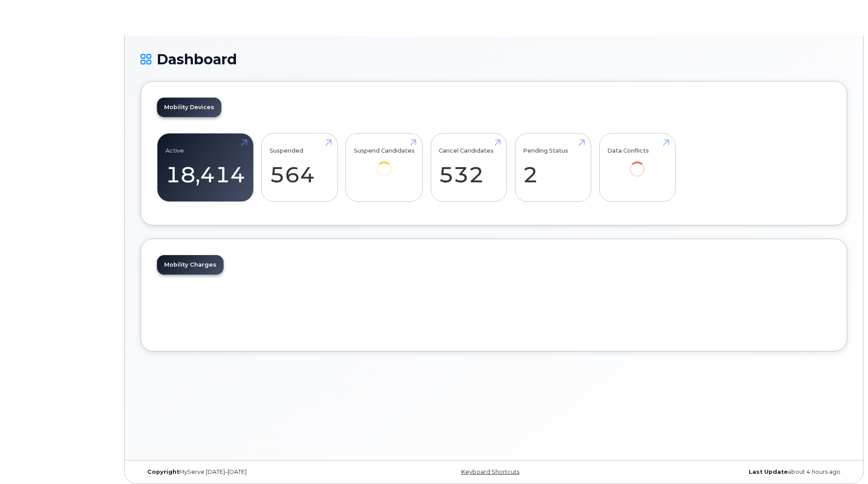 This screenshot has width=868, height=484. What do you see at coordinates (384, 164) in the screenshot?
I see `a: Suspend Candidates` at bounding box center [384, 164].